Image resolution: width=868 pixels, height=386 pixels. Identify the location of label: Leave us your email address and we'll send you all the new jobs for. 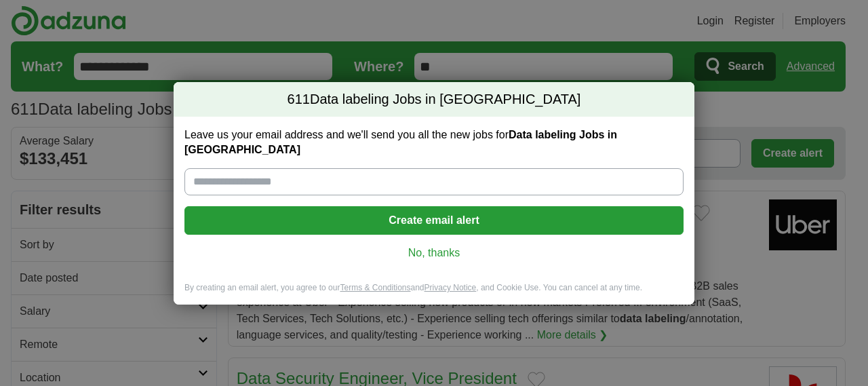
(434, 142).